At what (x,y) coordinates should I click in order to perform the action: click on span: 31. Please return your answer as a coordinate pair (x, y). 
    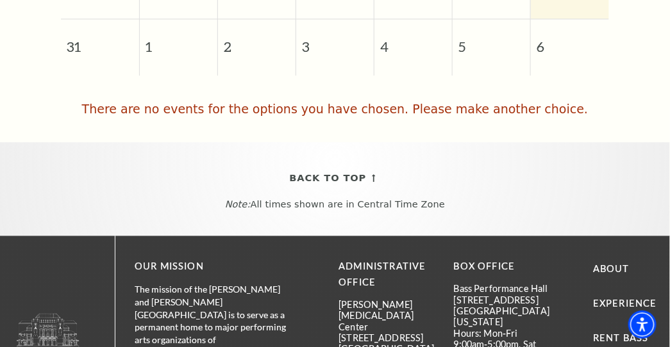
    Looking at the image, I should click on (100, 41).